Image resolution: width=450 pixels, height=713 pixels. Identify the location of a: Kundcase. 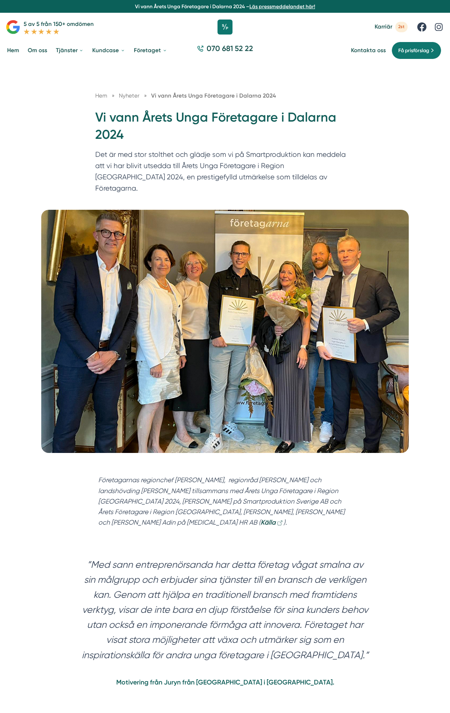
(108, 51).